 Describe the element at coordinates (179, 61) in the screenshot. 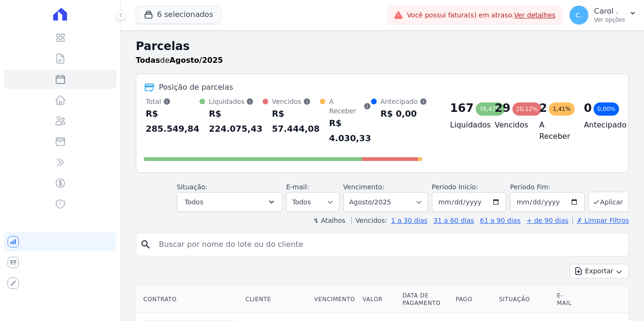

I see `p: de` at that location.